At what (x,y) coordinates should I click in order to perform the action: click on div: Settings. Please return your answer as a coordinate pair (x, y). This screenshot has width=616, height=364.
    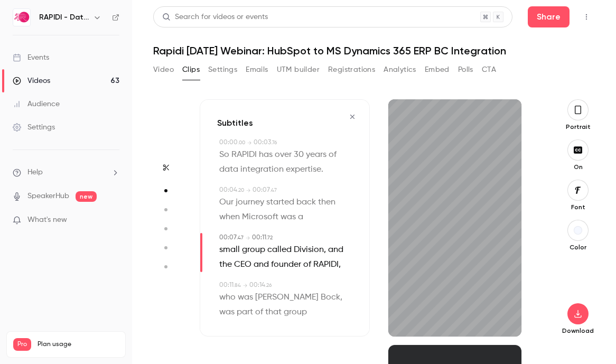
    Looking at the image, I should click on (34, 127).